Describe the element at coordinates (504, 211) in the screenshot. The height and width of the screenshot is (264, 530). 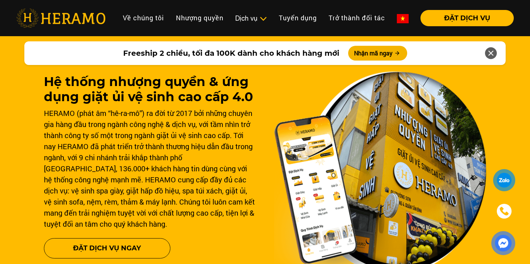
I see `img: phone-icon` at that location.